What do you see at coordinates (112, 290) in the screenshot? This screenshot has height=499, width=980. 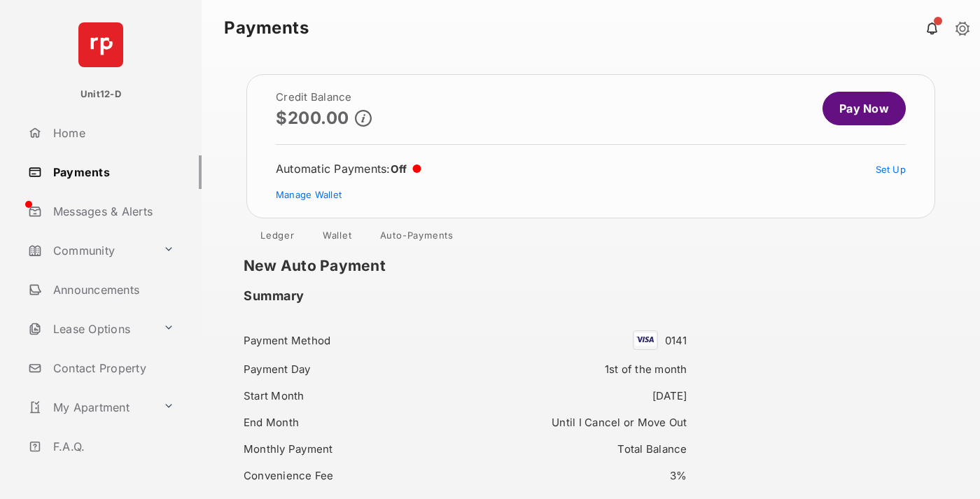 I see `a: Announcements` at bounding box center [112, 290].